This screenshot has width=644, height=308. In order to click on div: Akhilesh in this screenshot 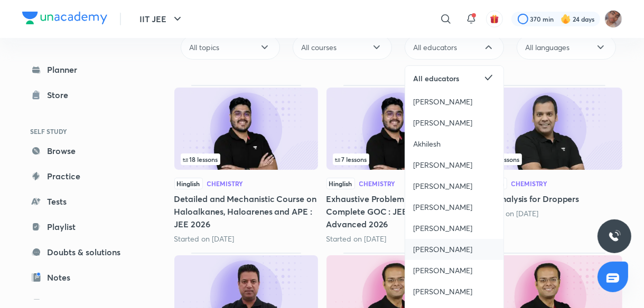, I will do `click(454, 144)`.